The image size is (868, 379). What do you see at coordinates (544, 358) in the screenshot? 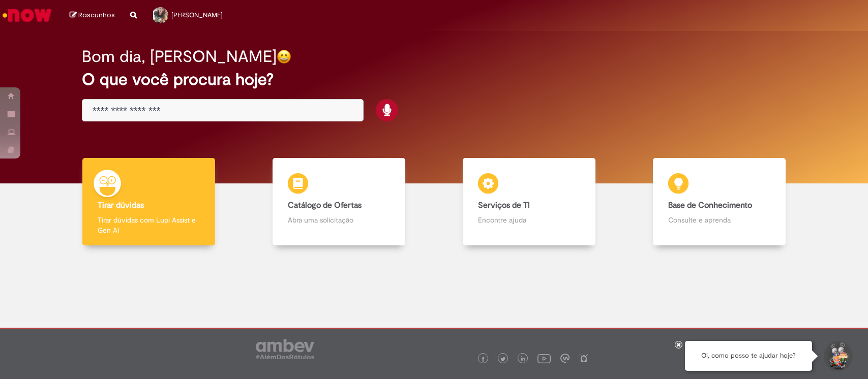
I see `img: logo_footer_youtube.png` at bounding box center [544, 358].